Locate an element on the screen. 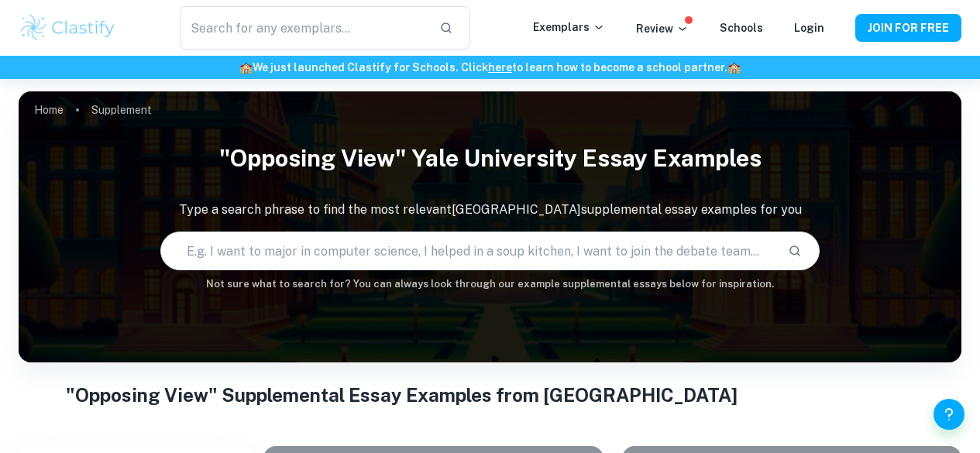  a: Login is located at coordinates (808, 28).